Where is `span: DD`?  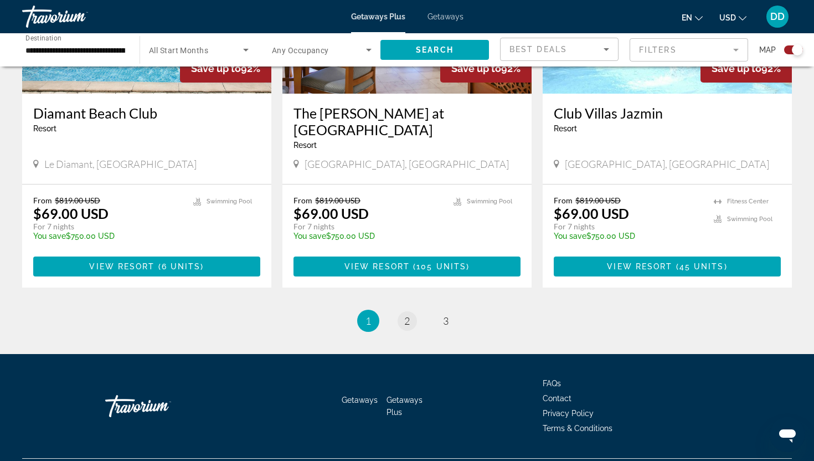 span: DD is located at coordinates (777, 17).